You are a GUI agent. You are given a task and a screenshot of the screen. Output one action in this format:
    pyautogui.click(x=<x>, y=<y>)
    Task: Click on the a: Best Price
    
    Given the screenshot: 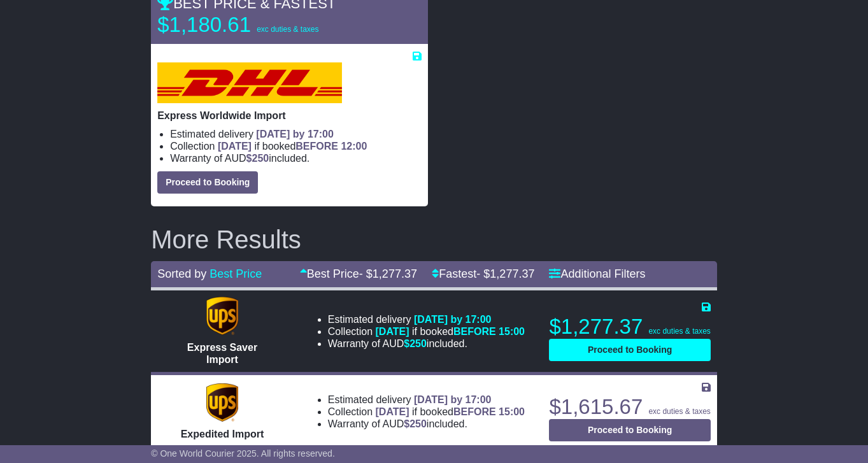 What is the action you would take?
    pyautogui.click(x=236, y=274)
    